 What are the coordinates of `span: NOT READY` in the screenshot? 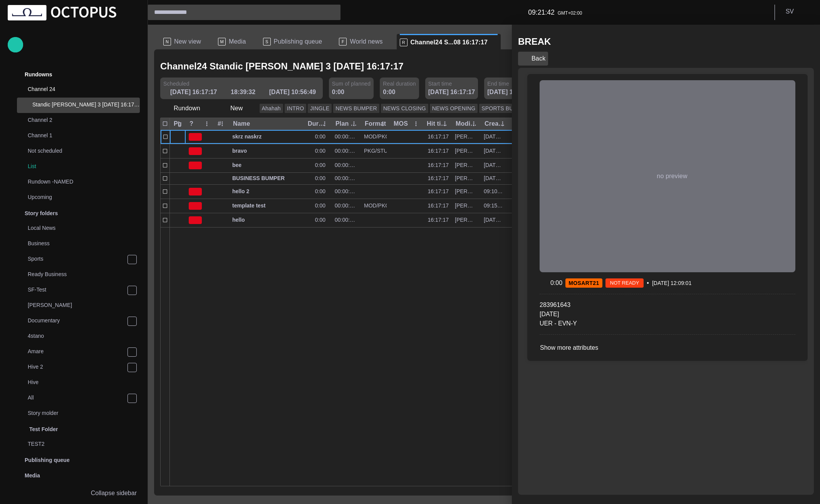 It's located at (625, 283).